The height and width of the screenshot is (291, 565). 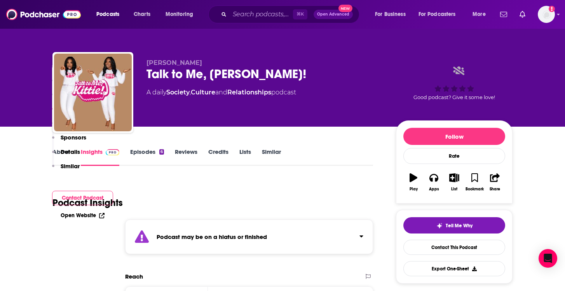 What do you see at coordinates (475, 189) in the screenshot?
I see `div: Bookmark` at bounding box center [475, 189].